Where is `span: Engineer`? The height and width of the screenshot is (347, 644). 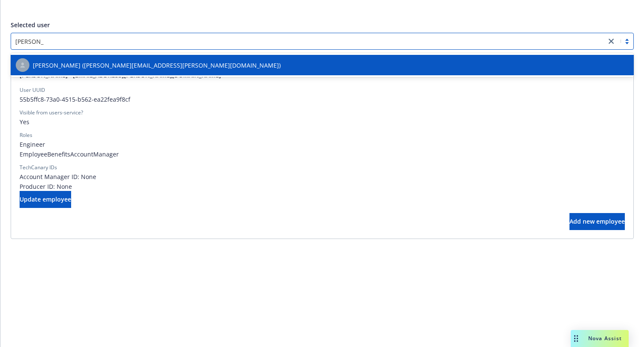 span: Engineer is located at coordinates (322, 145).